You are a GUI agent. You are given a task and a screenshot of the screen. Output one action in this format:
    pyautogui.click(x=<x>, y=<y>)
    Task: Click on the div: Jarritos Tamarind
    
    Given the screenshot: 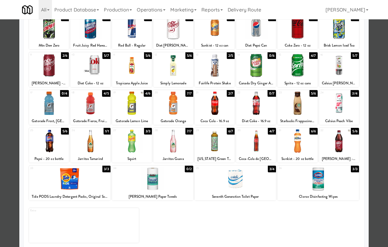 What is the action you would take?
    pyautogui.click(x=90, y=159)
    